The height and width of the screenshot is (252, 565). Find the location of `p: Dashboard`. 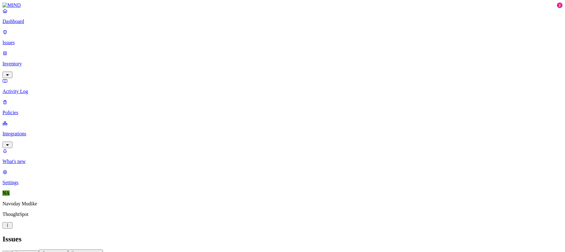

p: Dashboard is located at coordinates (283, 21).